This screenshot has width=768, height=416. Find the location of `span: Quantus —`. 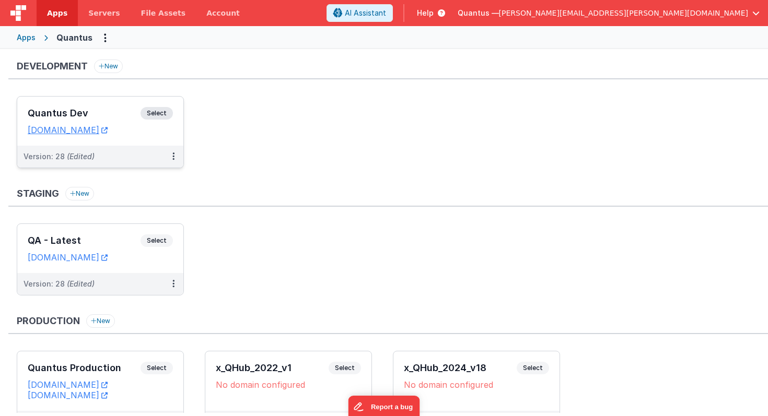

span: Quantus — is located at coordinates (478, 13).